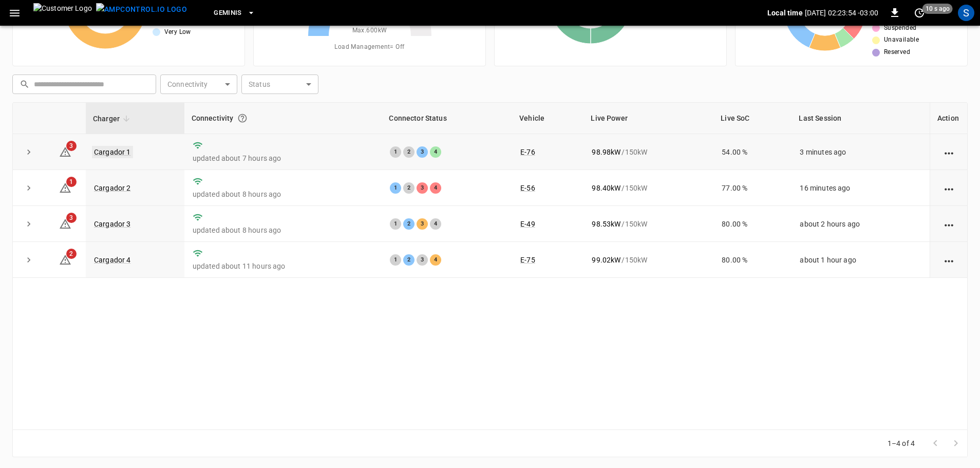  I want to click on a: E-56, so click(527, 188).